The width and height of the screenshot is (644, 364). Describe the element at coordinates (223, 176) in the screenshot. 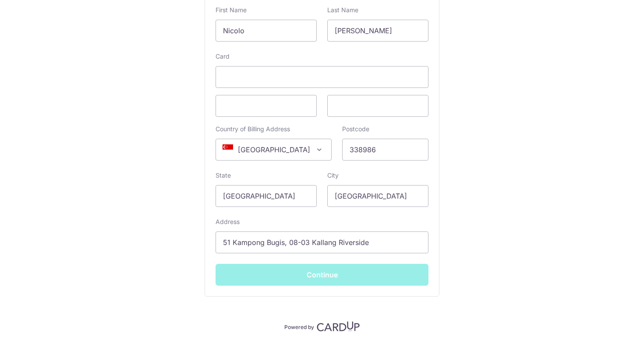

I see `label: State` at that location.